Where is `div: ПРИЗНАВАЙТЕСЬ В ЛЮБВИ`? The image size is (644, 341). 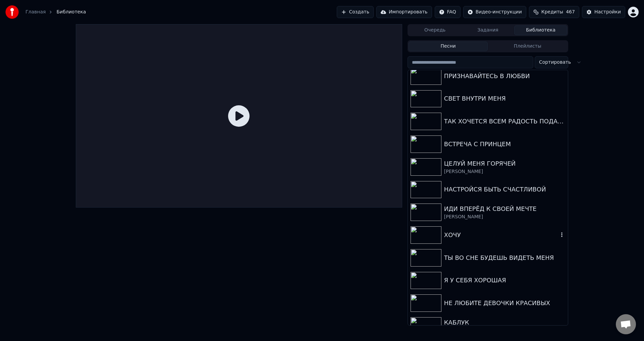
div: ПРИЗНАВАЙТЕСЬ В ЛЮБВИ is located at coordinates (504, 76).